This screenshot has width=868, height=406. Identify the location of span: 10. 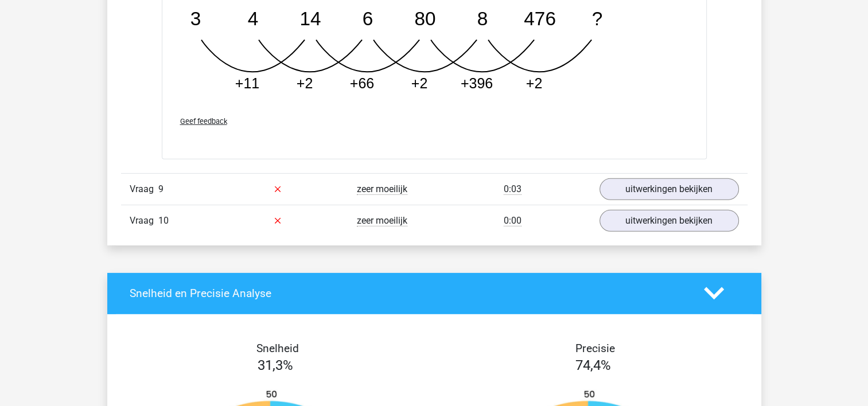
(163, 220).